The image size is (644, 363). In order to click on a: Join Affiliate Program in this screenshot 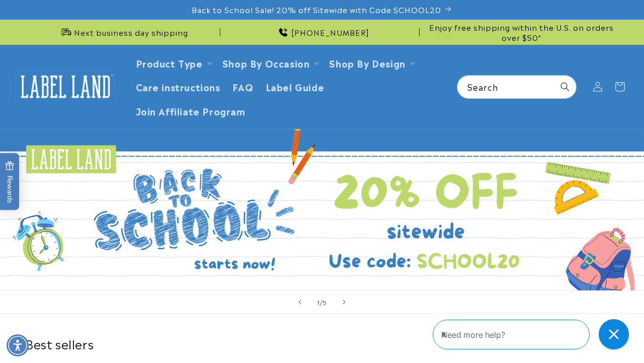, I will do `click(191, 111)`.